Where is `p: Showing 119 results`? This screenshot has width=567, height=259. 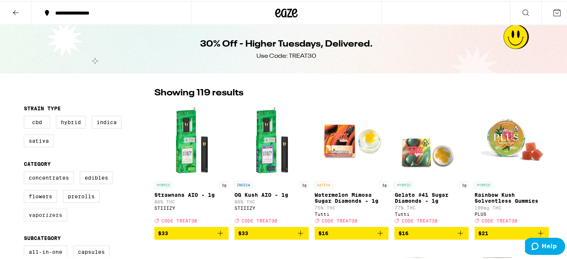
p: Showing 119 results is located at coordinates (199, 92).